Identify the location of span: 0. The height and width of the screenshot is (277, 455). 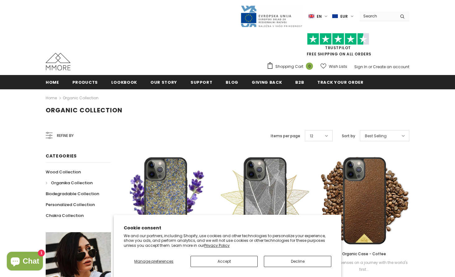
(309, 66).